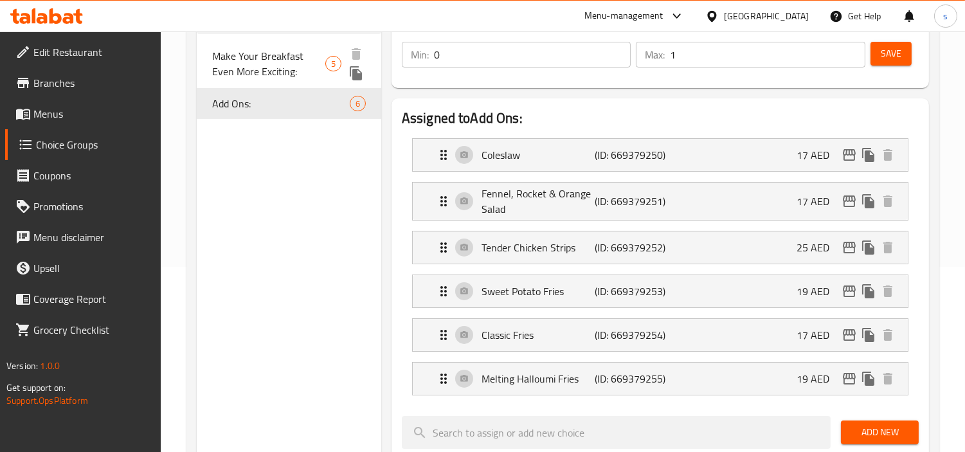 This screenshot has width=965, height=452. What do you see at coordinates (92, 268) in the screenshot?
I see `span: Upsell` at bounding box center [92, 268].